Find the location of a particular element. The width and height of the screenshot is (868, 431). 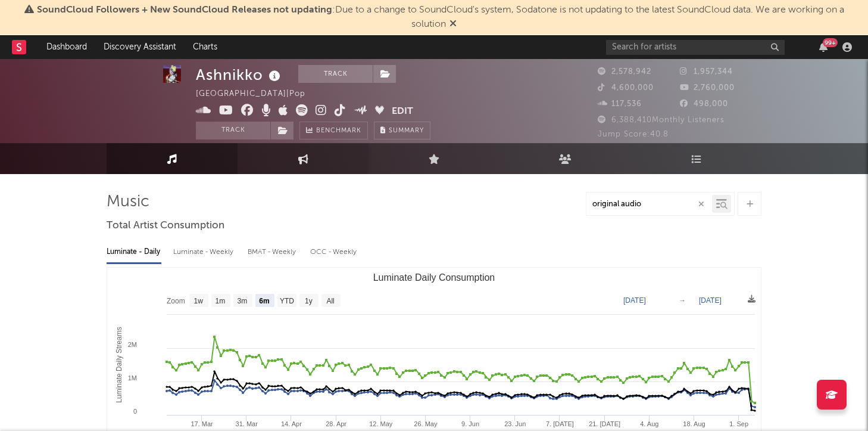

text: 1M is located at coordinates (132, 378).